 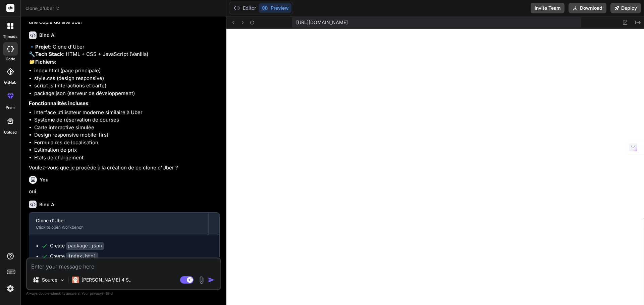 What do you see at coordinates (124, 191) in the screenshot?
I see `p: oui` at bounding box center [124, 191].